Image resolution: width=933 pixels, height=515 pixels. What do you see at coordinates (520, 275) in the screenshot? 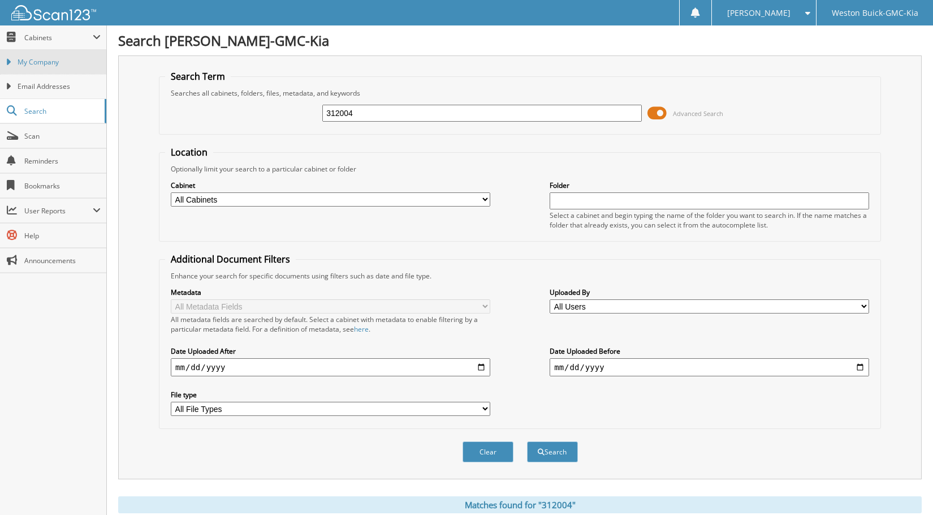
I see `div: Enhance your search for specific documents using filters such as date and file type.` at bounding box center [520, 275].